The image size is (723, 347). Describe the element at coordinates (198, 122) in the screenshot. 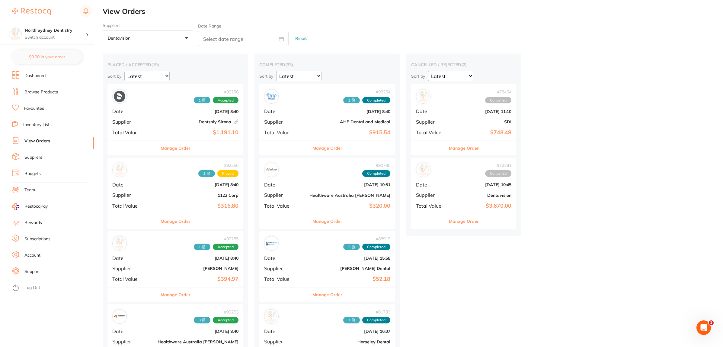

I see `b: Dentsply Sirona` at that location.